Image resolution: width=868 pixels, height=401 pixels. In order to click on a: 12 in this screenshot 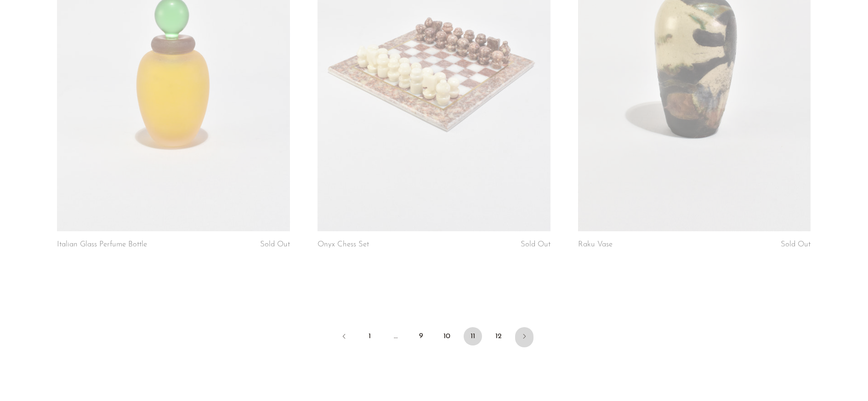, I will do `click(499, 336)`.